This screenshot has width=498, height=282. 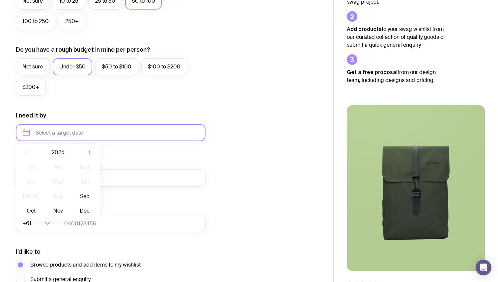 What do you see at coordinates (164, 67) in the screenshot?
I see `label: $100 to $200` at bounding box center [164, 67].